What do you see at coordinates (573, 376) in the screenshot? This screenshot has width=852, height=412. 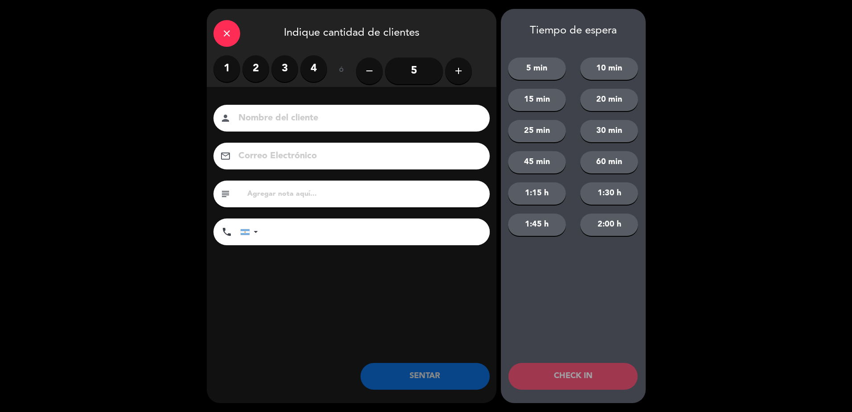 I see `button: CHECK IN` at bounding box center [573, 376].